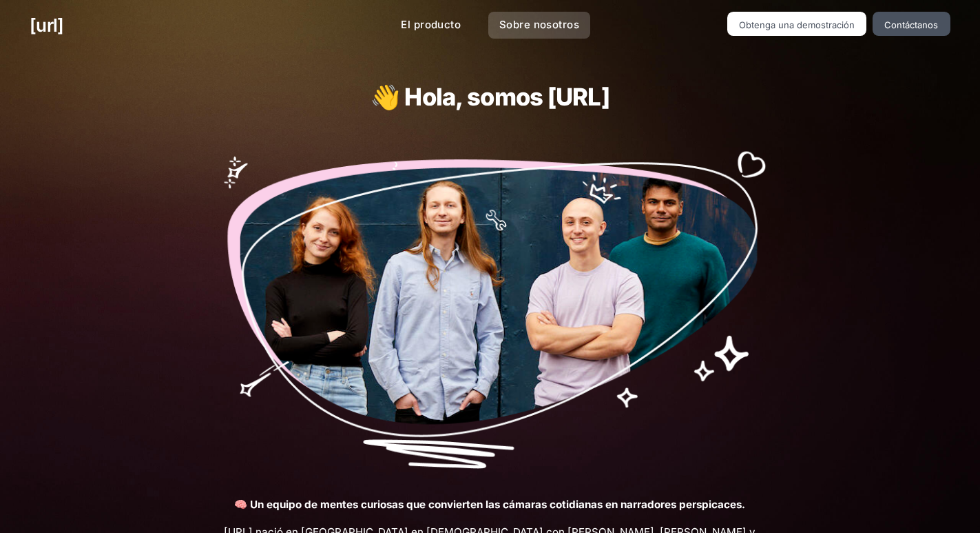 The height and width of the screenshot is (533, 980). What do you see at coordinates (797, 24) in the screenshot?
I see `a: Obtenga una demostración` at bounding box center [797, 24].